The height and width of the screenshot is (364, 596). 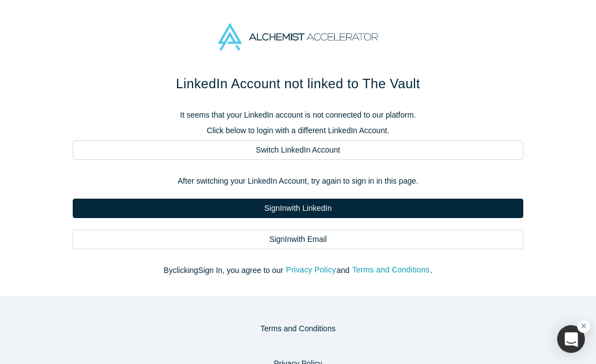 I want to click on a: SignInwith LinkedIn, so click(x=298, y=208).